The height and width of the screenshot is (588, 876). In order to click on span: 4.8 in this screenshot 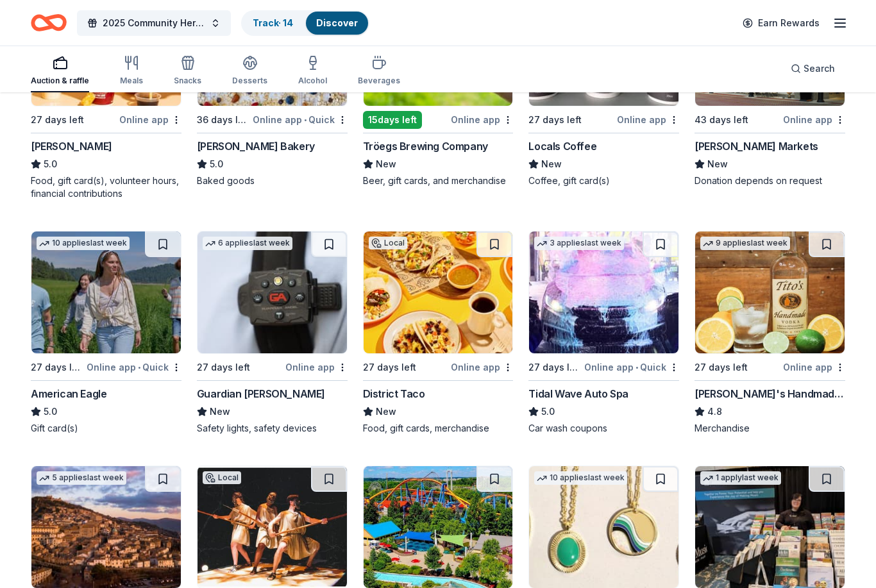, I will do `click(714, 412)`.